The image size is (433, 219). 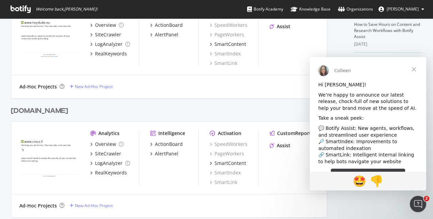 I want to click on span: star struck reaction, so click(x=50, y=124).